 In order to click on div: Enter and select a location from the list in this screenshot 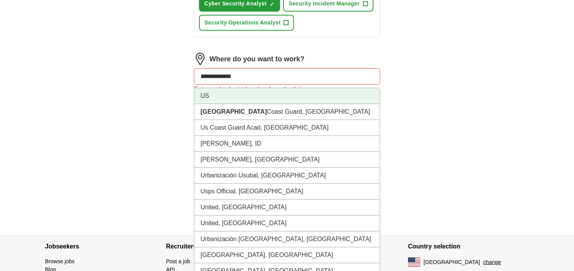, I will do `click(287, 89)`.